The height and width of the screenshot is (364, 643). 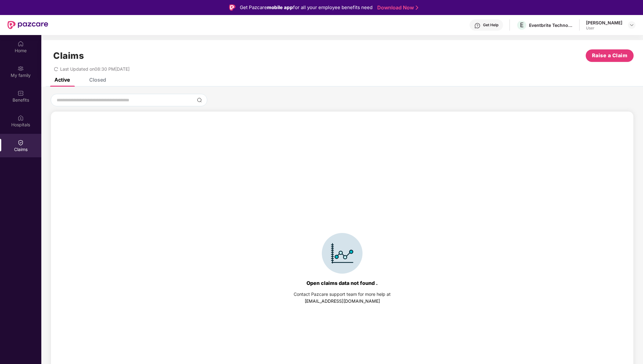 What do you see at coordinates (306, 7) in the screenshot?
I see `div: Get Pazcare for all your employee benefits need` at bounding box center [306, 7].